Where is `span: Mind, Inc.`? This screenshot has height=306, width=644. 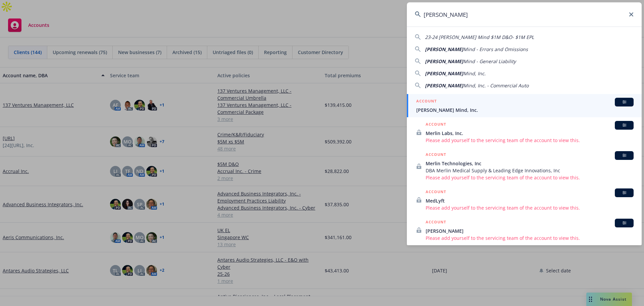
span: Mind, Inc. is located at coordinates (474, 73).